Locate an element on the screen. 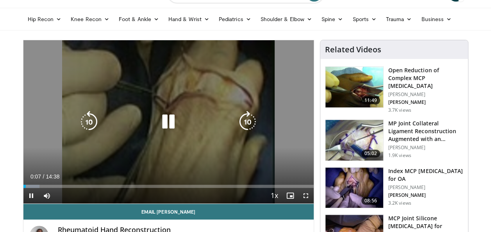  a: Pediatrics is located at coordinates (235, 19).